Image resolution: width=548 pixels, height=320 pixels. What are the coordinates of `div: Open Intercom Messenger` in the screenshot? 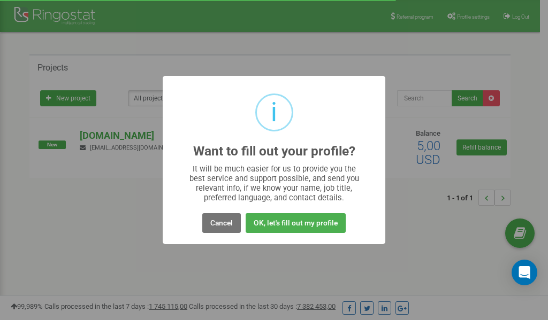 It's located at (524, 273).